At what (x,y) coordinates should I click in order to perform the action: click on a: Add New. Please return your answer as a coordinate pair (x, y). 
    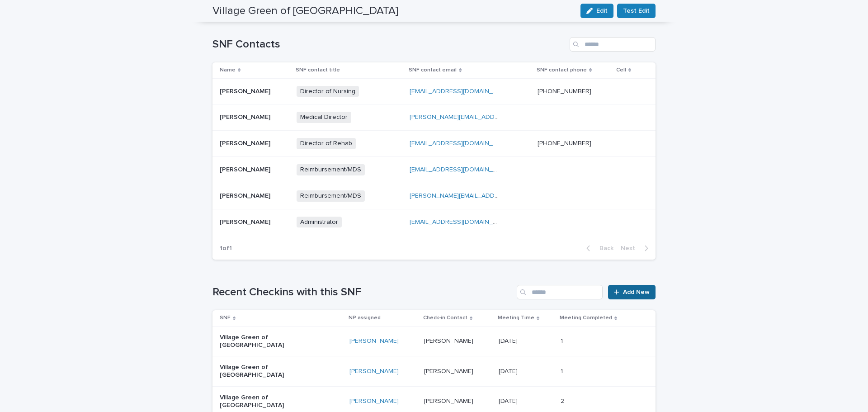
    Looking at the image, I should click on (631, 292).